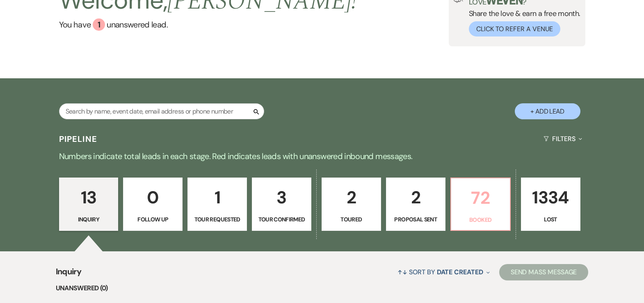  Describe the element at coordinates (416, 219) in the screenshot. I see `p: Proposal Sent` at that location.